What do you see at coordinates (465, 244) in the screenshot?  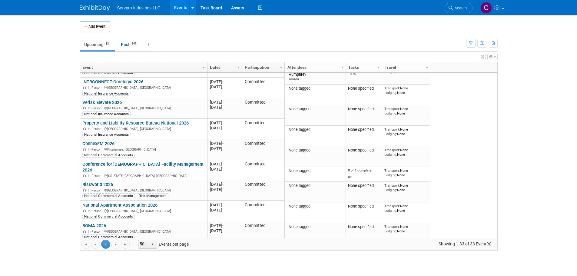 I see `span: Showing 1-33 of 33 Event(s)` at bounding box center [465, 244].